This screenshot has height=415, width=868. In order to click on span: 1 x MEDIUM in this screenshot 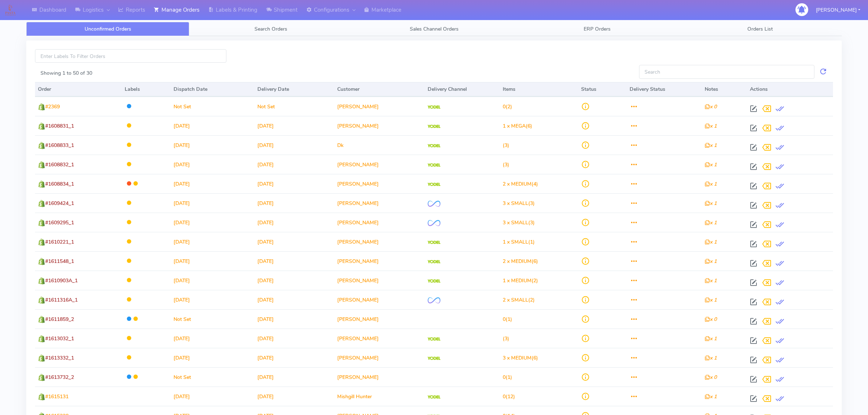, I will do `click(517, 280)`.